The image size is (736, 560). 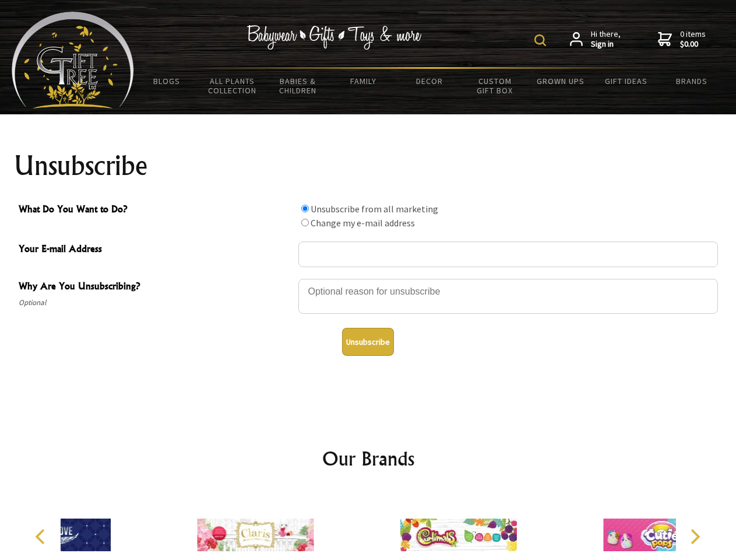 I want to click on a: Hi there,Sign in, so click(x=595, y=39).